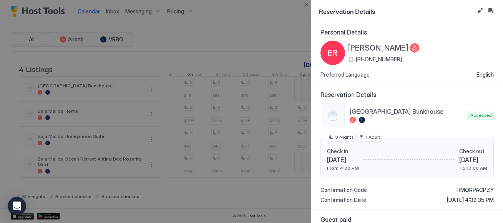 Image resolution: width=503 pixels, height=223 pixels. What do you see at coordinates (345, 75) in the screenshot?
I see `span: Preferred Language` at bounding box center [345, 75].